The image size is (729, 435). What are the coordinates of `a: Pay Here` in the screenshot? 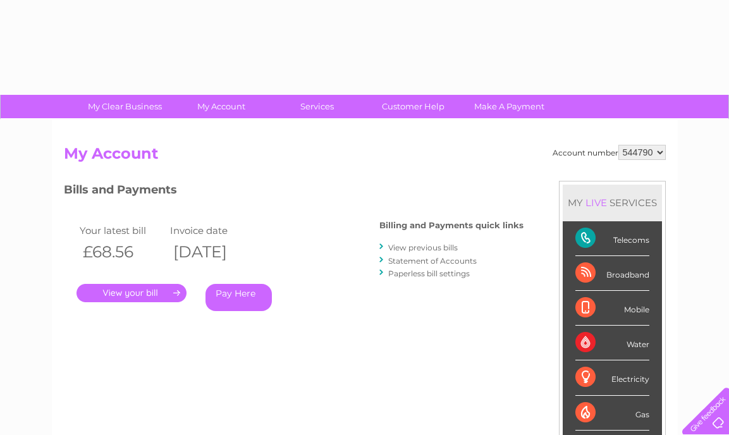 It's located at (238, 297).